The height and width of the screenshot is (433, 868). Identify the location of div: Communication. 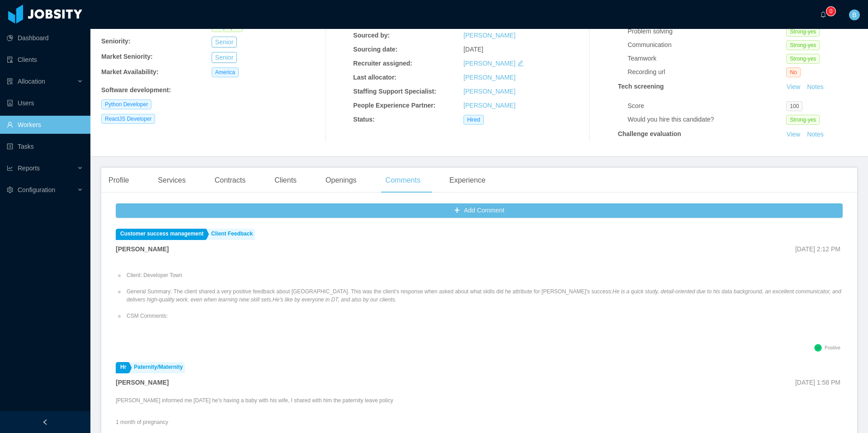
(706, 45).